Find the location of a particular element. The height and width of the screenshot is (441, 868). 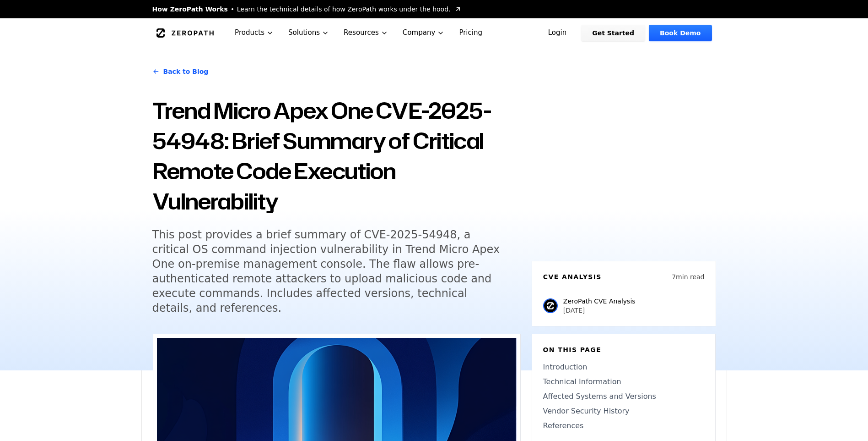

p: ZeroPath CVE Analysis is located at coordinates (599, 301).